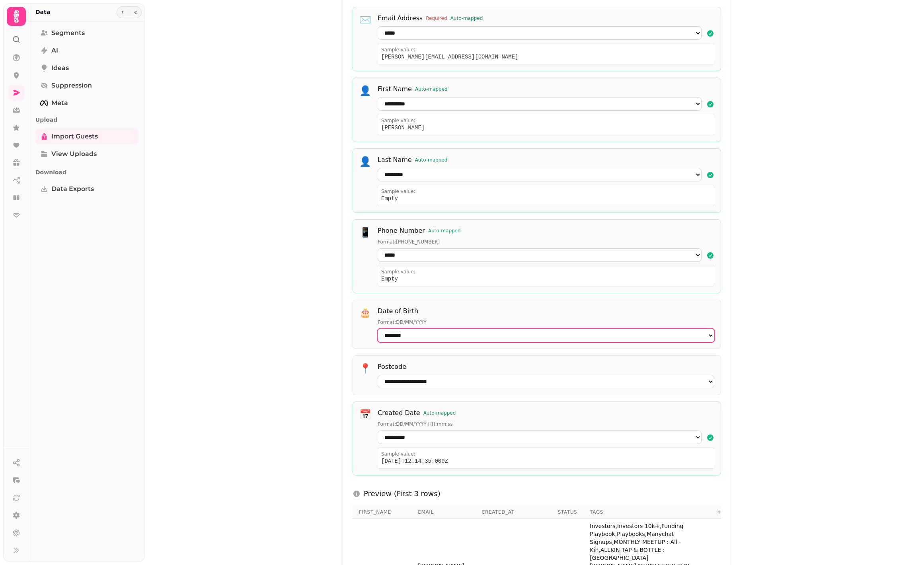  Describe the element at coordinates (546, 424) in the screenshot. I see `p: Format: DD/MM/YYYY HH:mm:ss` at that location.